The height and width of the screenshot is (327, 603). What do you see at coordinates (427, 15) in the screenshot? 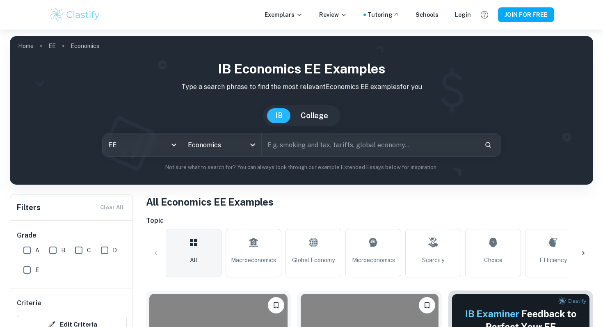
I see `a: Schools` at bounding box center [427, 15].